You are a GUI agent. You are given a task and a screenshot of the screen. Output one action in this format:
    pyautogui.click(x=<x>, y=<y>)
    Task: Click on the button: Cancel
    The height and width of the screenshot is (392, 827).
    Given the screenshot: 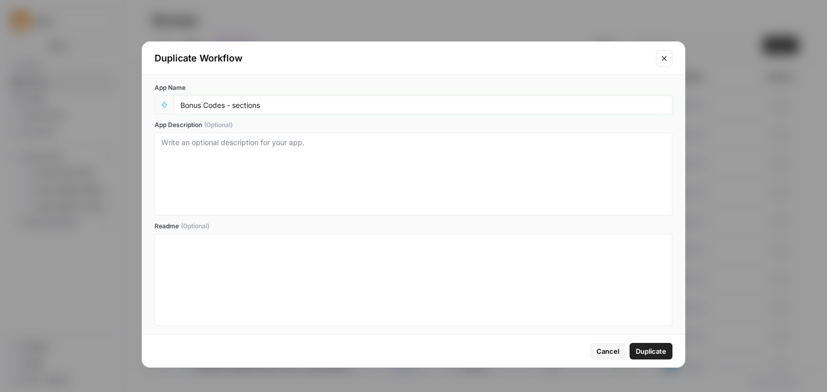 What is the action you would take?
    pyautogui.click(x=608, y=351)
    